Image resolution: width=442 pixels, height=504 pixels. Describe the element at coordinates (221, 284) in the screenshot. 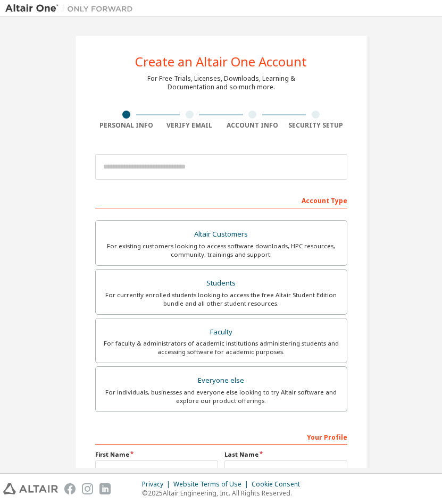

I see `div: Students` at that location.